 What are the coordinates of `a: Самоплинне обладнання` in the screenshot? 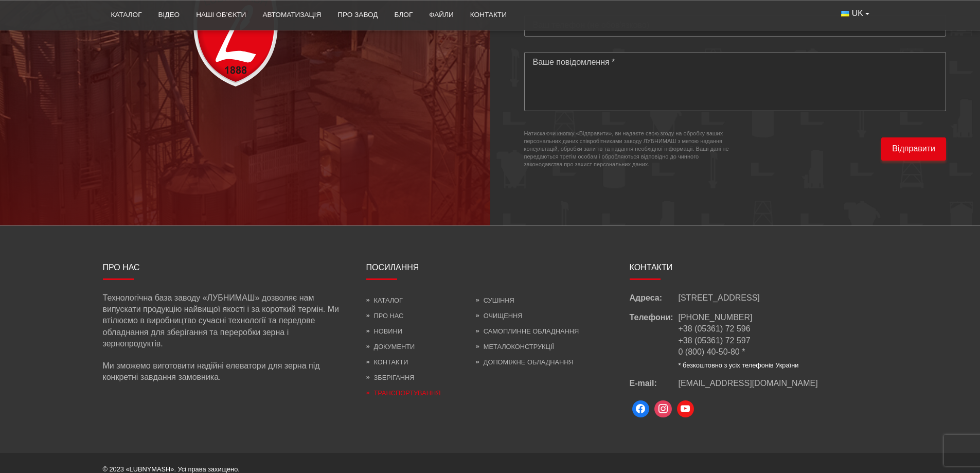 It's located at (527, 331).